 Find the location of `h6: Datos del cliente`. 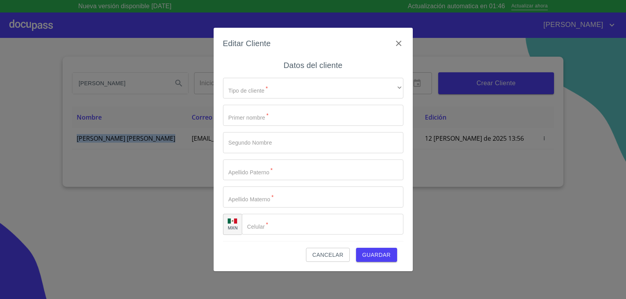

h6: Datos del cliente is located at coordinates (313, 65).